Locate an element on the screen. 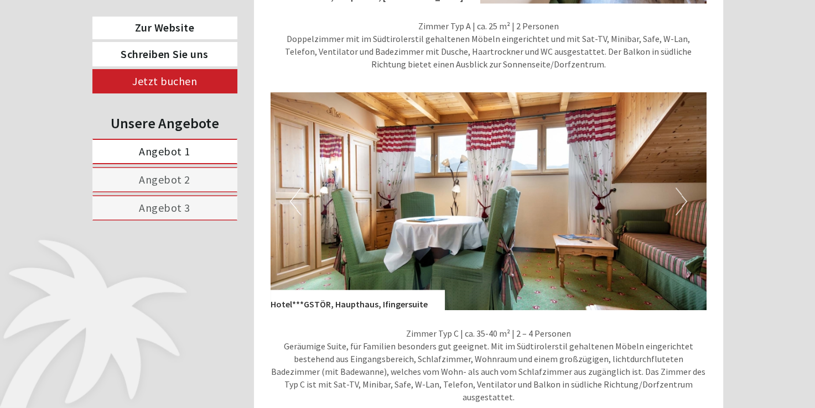 The image size is (815, 408). button: Next is located at coordinates (681, 201).